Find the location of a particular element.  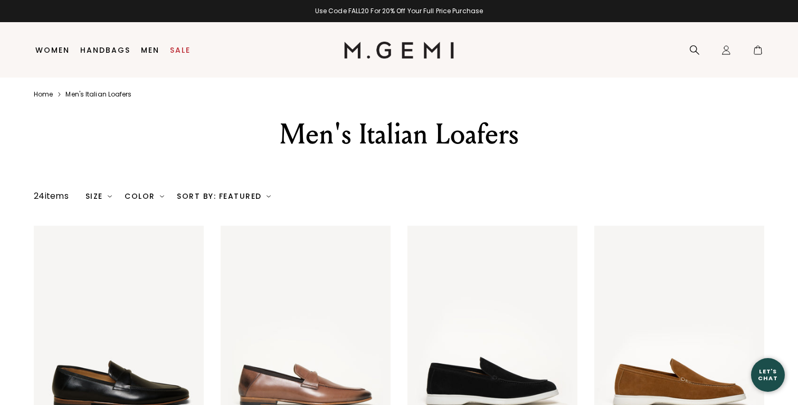

img: M.Gemi is located at coordinates (399, 50).